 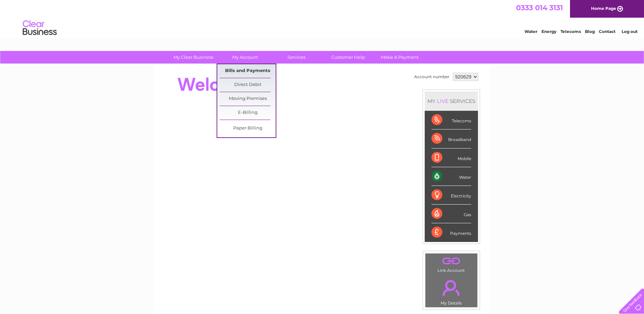 What do you see at coordinates (629, 31) in the screenshot?
I see `a: Log out` at bounding box center [629, 31].